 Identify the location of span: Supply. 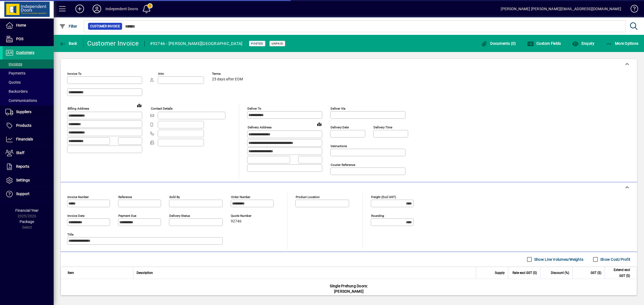
(499, 272).